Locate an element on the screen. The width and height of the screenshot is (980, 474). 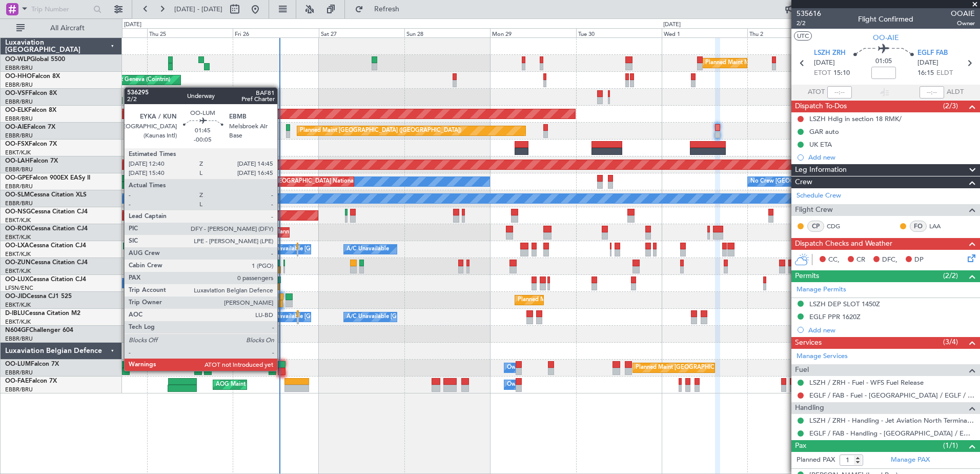
span: ALDT is located at coordinates (954, 92).